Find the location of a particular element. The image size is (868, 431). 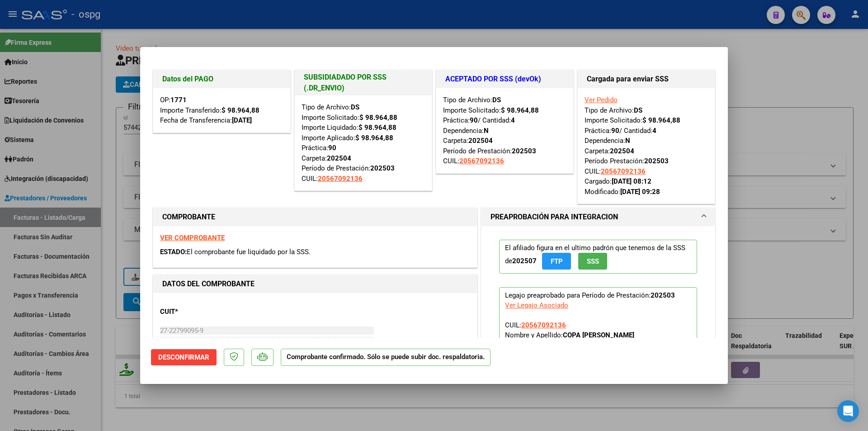

div: Open Intercom Messenger is located at coordinates (848, 411).